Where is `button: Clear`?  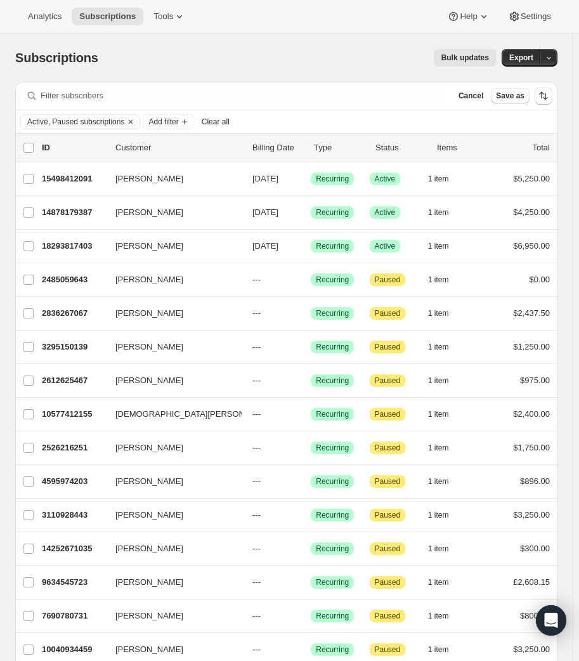
button: Clear is located at coordinates (131, 122).